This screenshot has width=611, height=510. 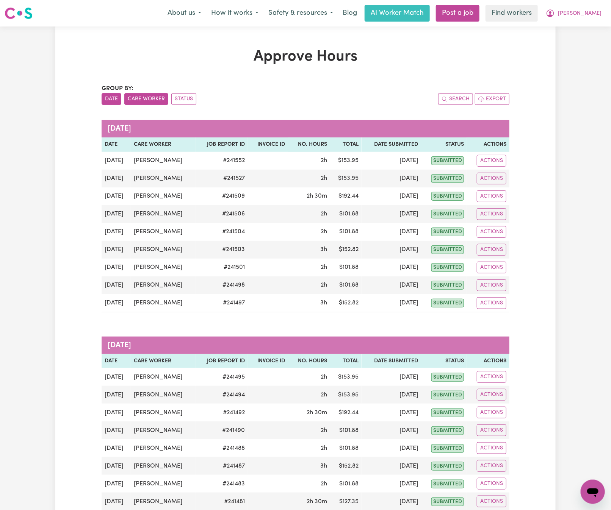 I want to click on td: $ 192.44, so click(x=345, y=412).